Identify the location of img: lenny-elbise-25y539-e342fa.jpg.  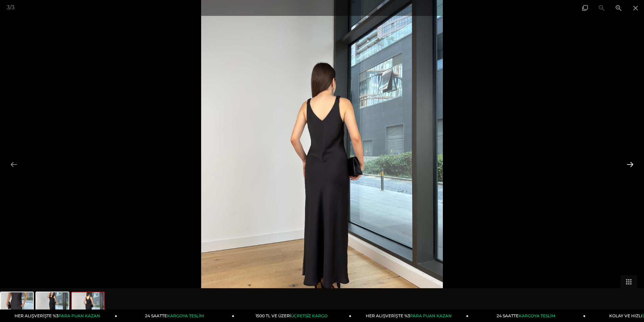
(17, 305).